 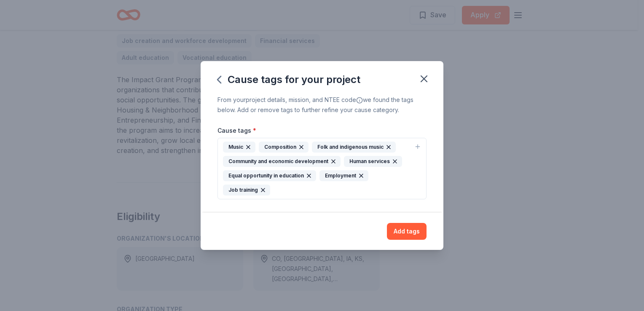 What do you see at coordinates (284, 147) in the screenshot?
I see `div: Composition` at bounding box center [284, 147].